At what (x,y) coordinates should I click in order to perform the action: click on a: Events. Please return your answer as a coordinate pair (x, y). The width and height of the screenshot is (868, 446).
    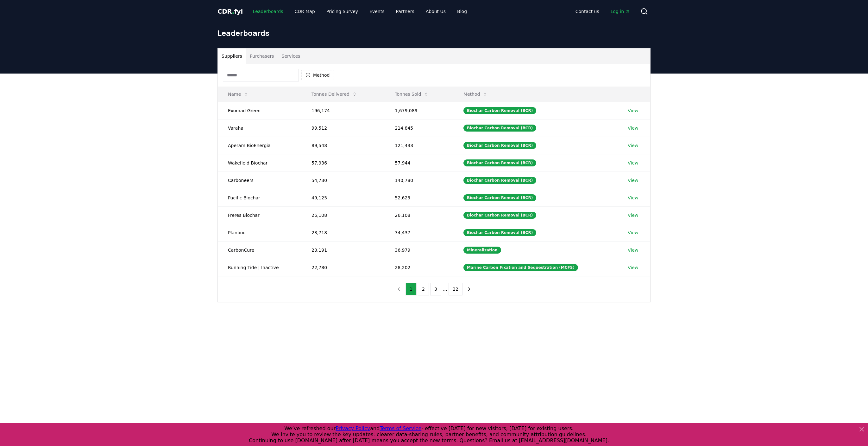
    Looking at the image, I should click on (377, 11).